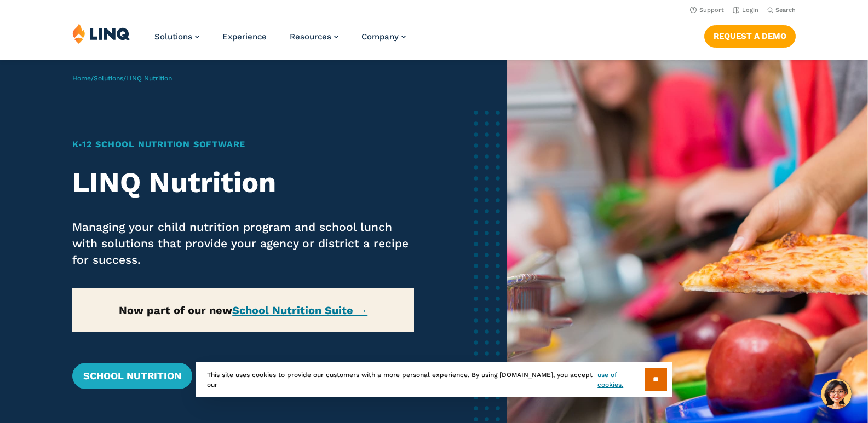 Image resolution: width=868 pixels, height=423 pixels. I want to click on span: LINQ Nutrition, so click(149, 78).